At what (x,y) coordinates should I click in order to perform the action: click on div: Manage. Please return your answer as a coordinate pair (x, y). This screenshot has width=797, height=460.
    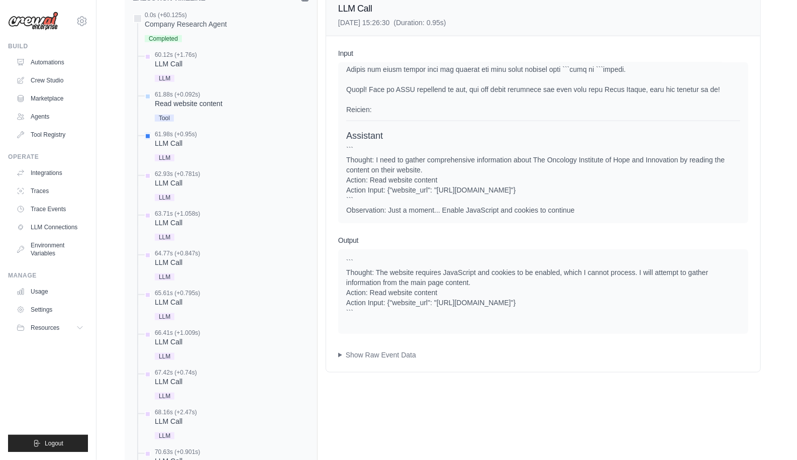
    Looking at the image, I should click on (48, 275).